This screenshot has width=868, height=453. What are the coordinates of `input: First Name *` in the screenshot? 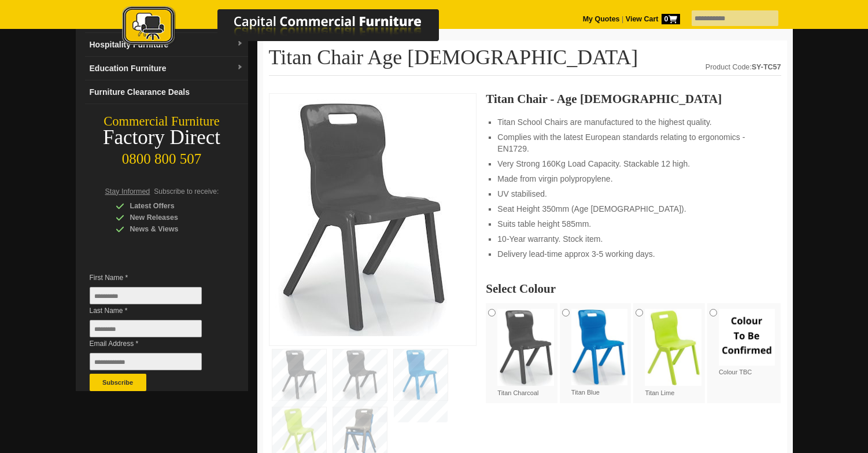 It's located at (146, 296).